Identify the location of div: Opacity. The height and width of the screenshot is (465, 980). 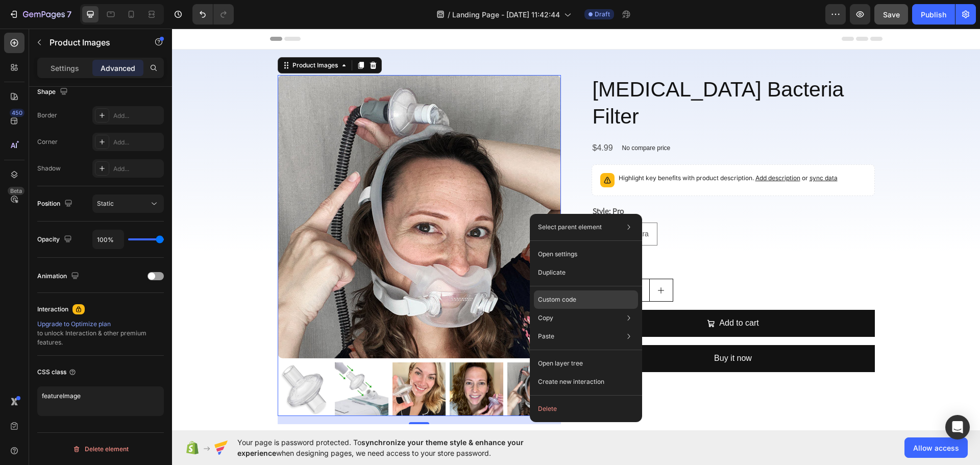
(56, 240).